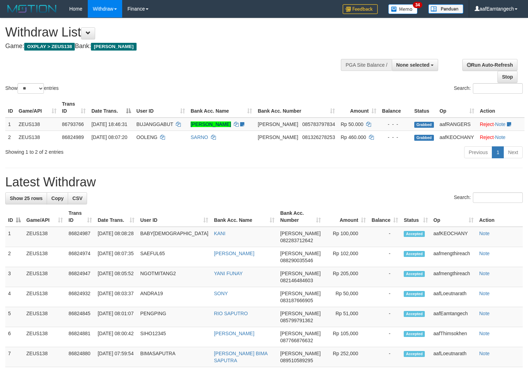 The image size is (528, 371). What do you see at coordinates (80, 337) in the screenshot?
I see `td: 86824881` at bounding box center [80, 337].